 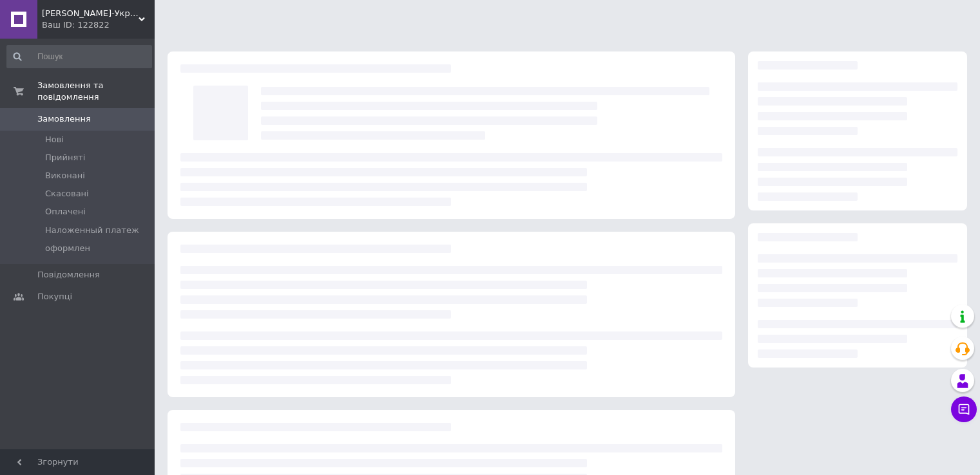 I want to click on span: Виконані, so click(x=65, y=176).